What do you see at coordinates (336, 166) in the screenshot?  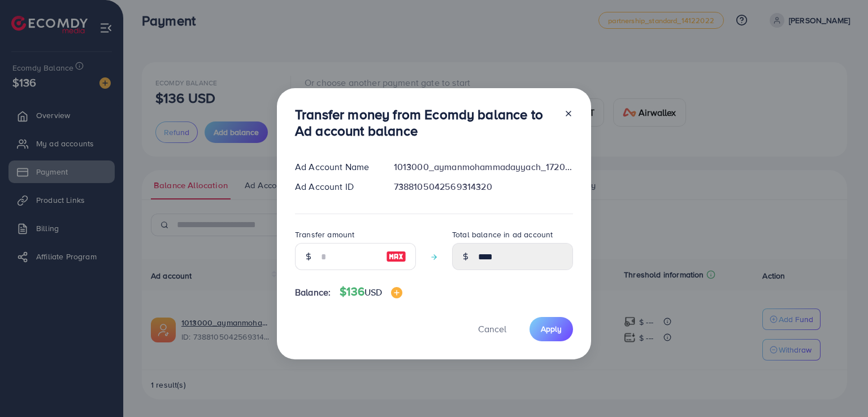 I see `div: Ad Account Name` at bounding box center [336, 166].